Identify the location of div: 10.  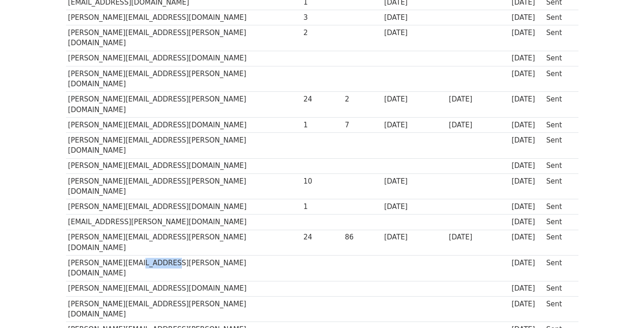
(322, 181).